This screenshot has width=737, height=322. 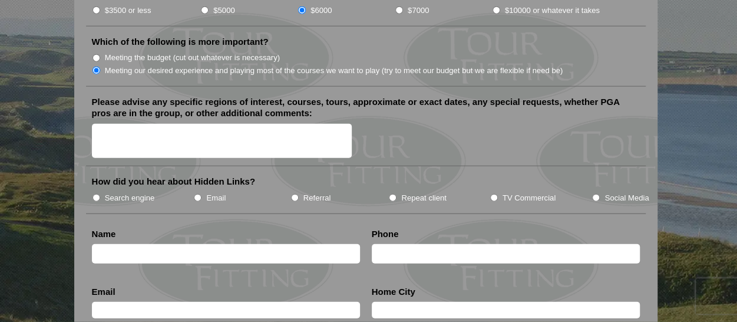 I want to click on label: Phone, so click(x=385, y=234).